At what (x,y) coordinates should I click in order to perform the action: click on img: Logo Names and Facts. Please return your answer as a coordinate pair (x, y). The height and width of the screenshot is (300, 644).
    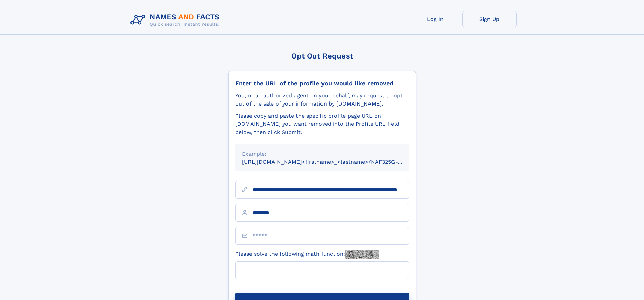
    Looking at the image, I should click on (177, 20).